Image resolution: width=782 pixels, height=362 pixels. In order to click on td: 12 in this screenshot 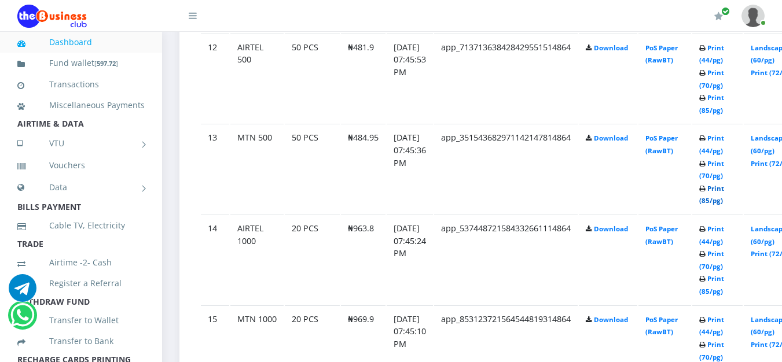, I will do `click(215, 78)`.